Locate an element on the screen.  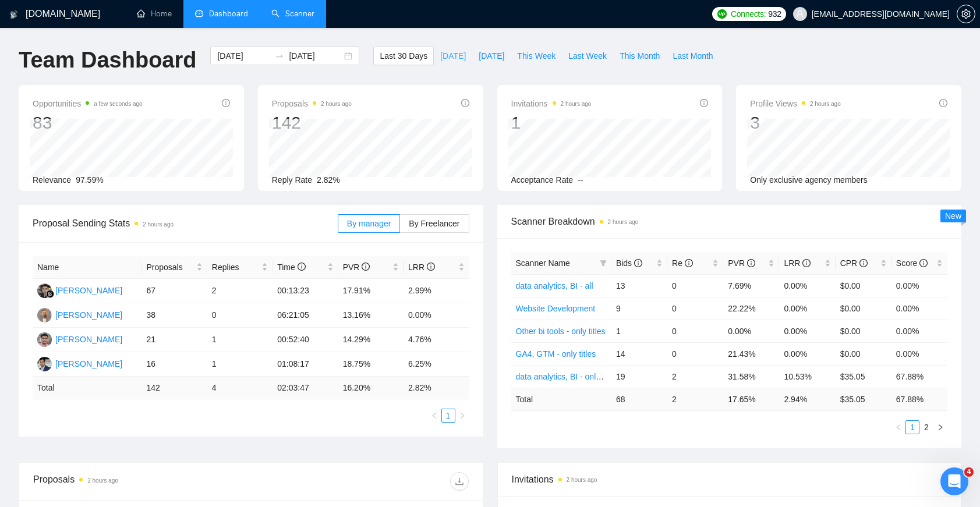
img: MS is located at coordinates (44, 340).